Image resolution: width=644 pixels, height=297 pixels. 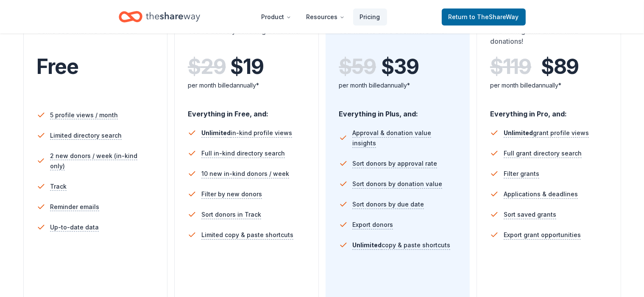 I want to click on nav: Main, so click(x=321, y=16).